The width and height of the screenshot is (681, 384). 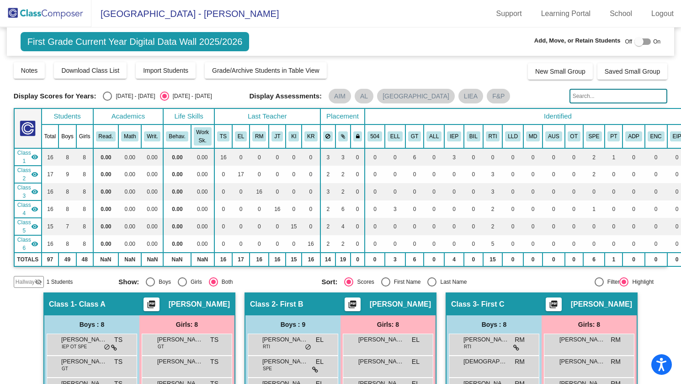 What do you see at coordinates (50, 136) in the screenshot?
I see `th: Total` at bounding box center [50, 136].